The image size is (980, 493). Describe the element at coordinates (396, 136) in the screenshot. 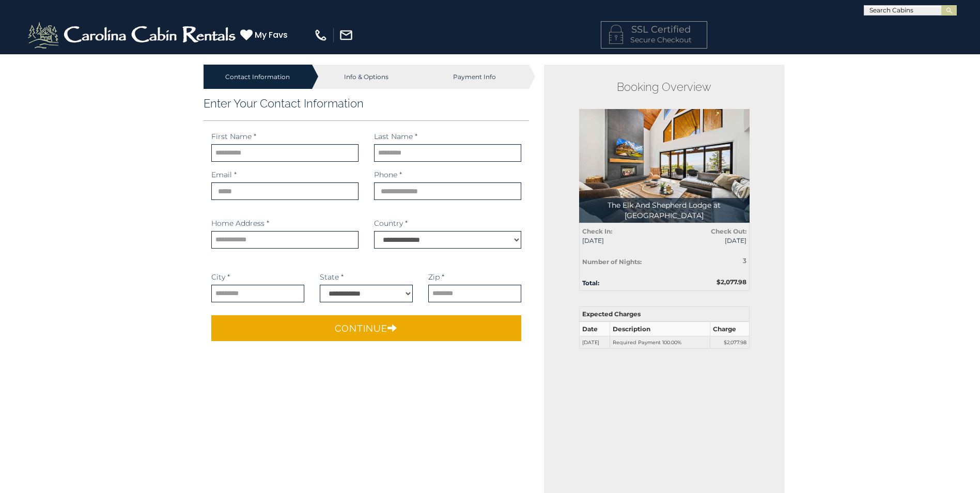

I see `label: Last Name *` at that location.